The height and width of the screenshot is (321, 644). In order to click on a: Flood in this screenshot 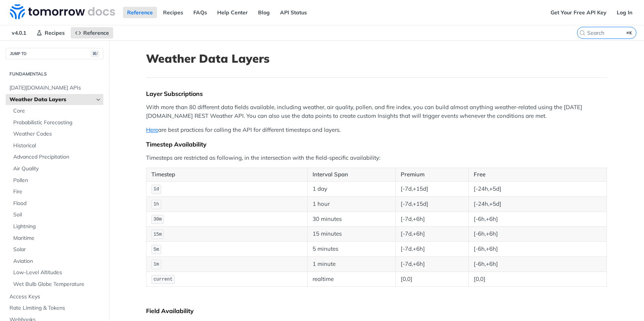, I will do `click(56, 204)`.